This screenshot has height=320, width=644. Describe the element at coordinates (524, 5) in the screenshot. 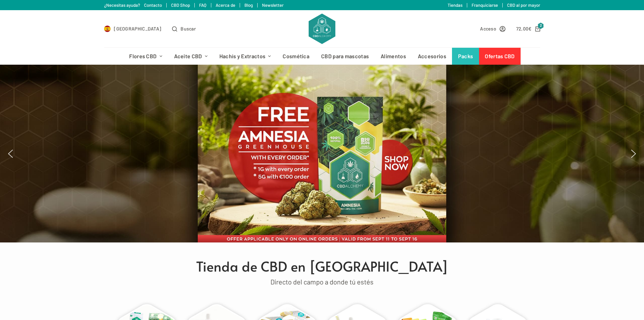

I see `a: CBD al por mayor` at that location.